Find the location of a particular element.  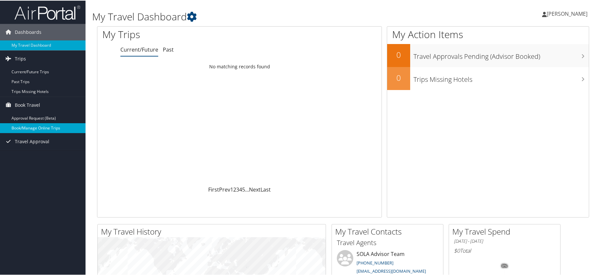

tspan: 0% is located at coordinates (504, 266).